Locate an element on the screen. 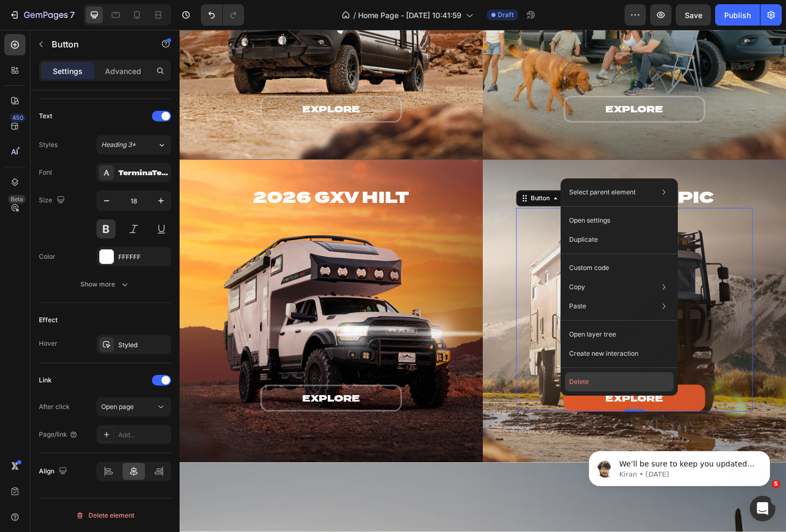 The image size is (786, 532). h2: 2026 GXV EPIC is located at coordinates (479, 177).